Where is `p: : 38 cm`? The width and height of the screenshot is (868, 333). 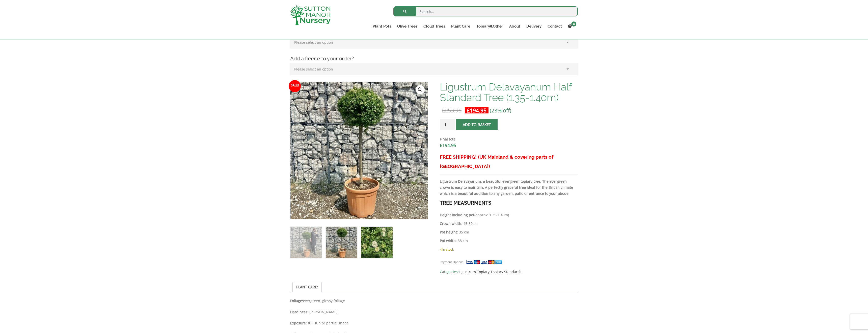
p: : 38 cm is located at coordinates (509, 241).